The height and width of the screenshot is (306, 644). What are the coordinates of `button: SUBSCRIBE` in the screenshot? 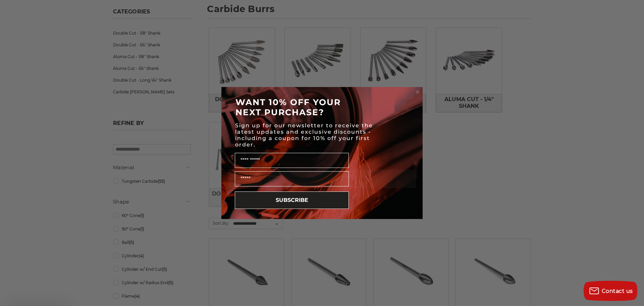 It's located at (292, 200).